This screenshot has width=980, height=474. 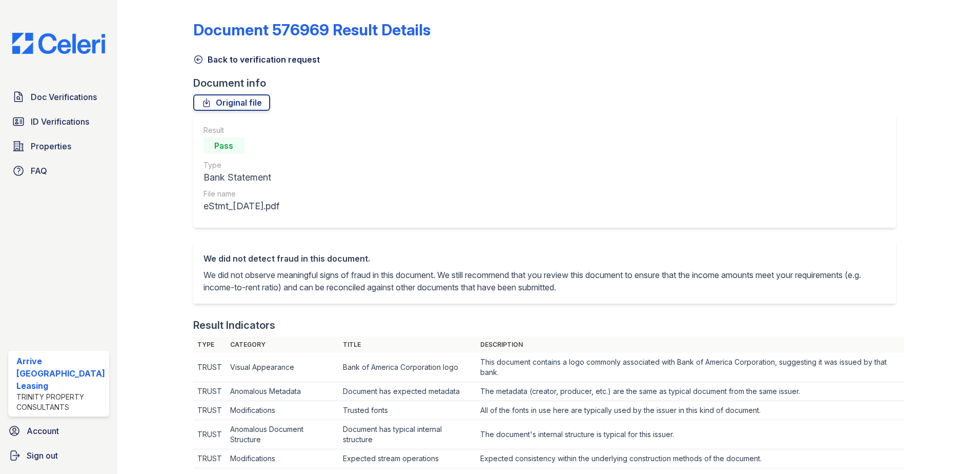 What do you see at coordinates (545, 281) in the screenshot?
I see `p: We did not observe meaningful signs of fraud in this document. We still recommend that you review...` at bounding box center [545, 281].